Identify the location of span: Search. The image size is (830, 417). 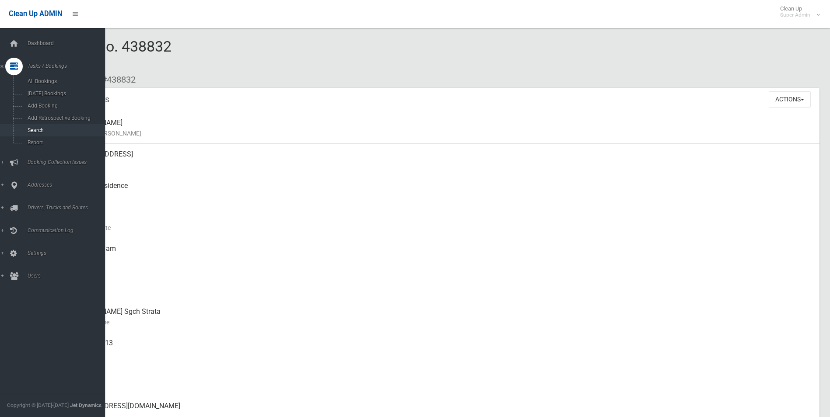
(64, 130).